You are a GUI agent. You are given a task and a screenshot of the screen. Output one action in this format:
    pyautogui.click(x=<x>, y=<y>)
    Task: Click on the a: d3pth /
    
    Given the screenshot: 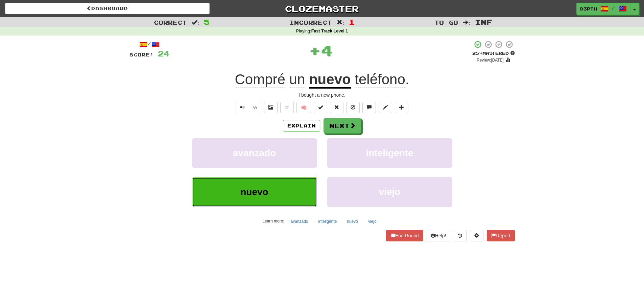 What is the action you would take?
    pyautogui.click(x=603, y=9)
    